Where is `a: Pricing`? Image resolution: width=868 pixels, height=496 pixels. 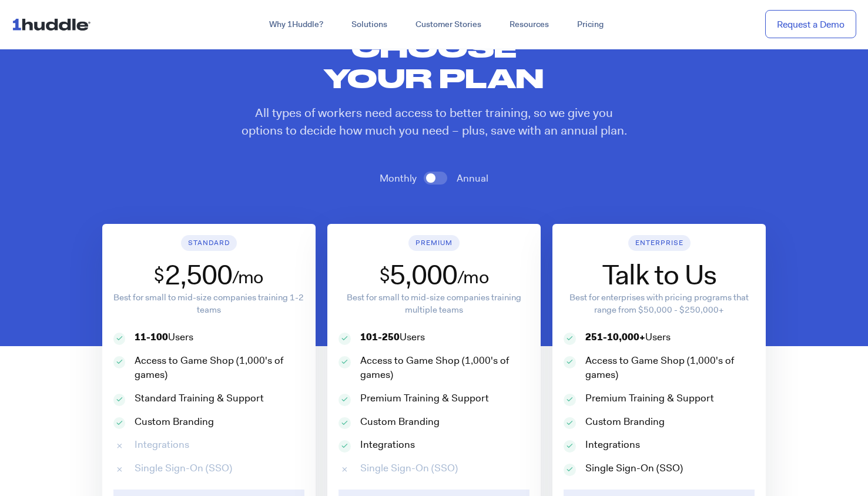 a: Pricing is located at coordinates (590, 25).